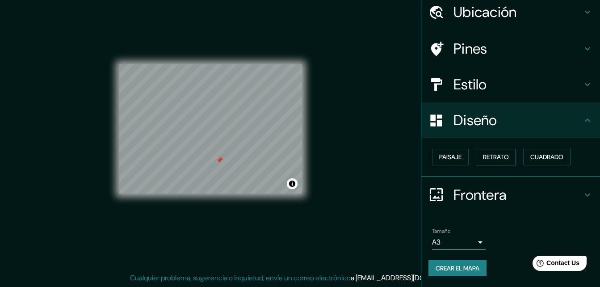 Image resolution: width=600 pixels, height=287 pixels. Describe the element at coordinates (518, 195) in the screenshot. I see `h4: Frontera` at that location.